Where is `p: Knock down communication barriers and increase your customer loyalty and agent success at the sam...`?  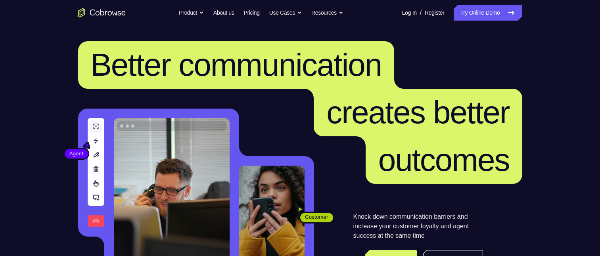 p: Knock down communication barriers and increase your customer loyalty and agent success at the sam... is located at coordinates (418, 226).